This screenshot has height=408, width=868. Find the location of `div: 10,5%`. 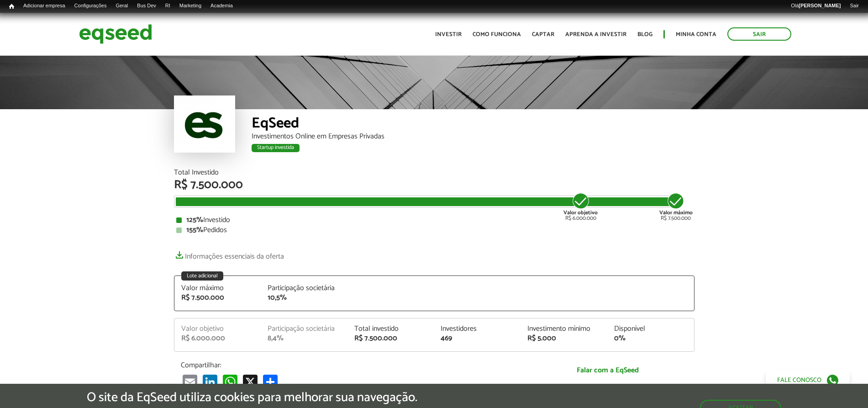

div: 10,5% is located at coordinates (304, 298).